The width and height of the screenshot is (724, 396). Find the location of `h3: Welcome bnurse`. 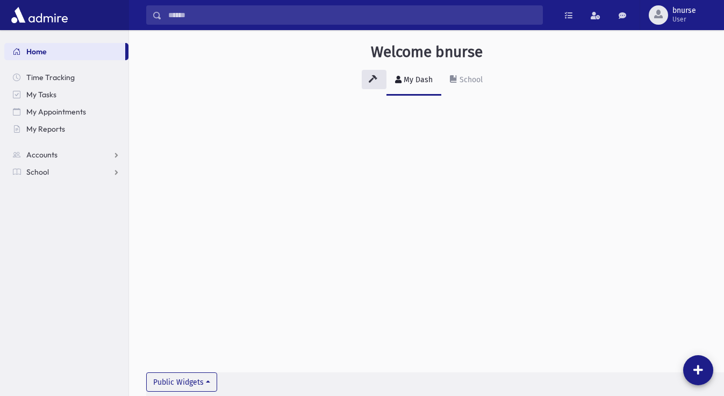

h3: Welcome bnurse is located at coordinates (427, 52).